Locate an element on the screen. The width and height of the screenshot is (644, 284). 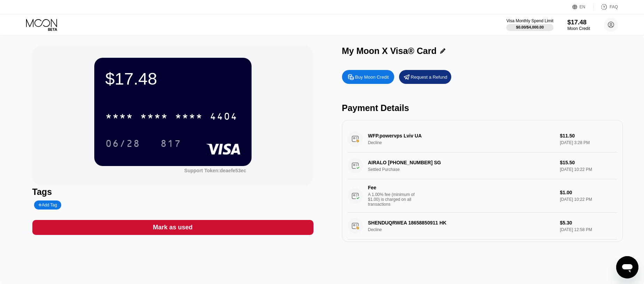
div: My Moon X Visa® Card is located at coordinates (389, 51).